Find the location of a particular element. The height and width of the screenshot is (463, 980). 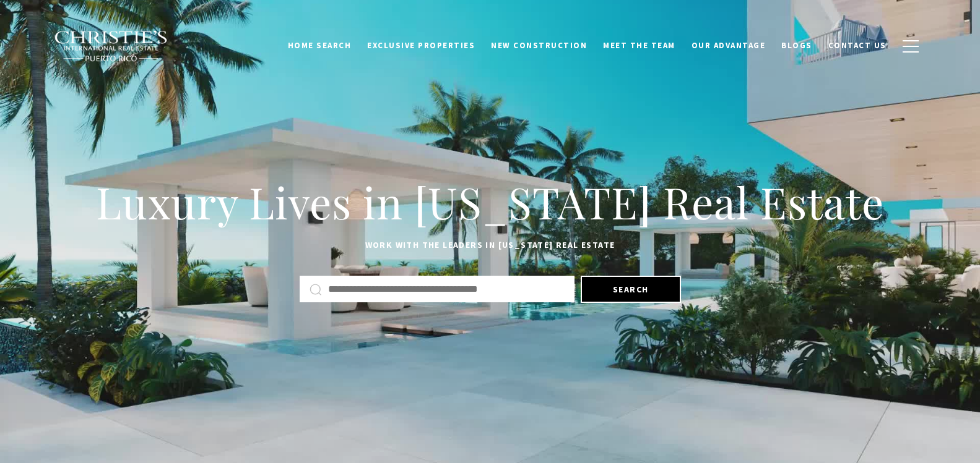

a: Home Search is located at coordinates (320, 46).